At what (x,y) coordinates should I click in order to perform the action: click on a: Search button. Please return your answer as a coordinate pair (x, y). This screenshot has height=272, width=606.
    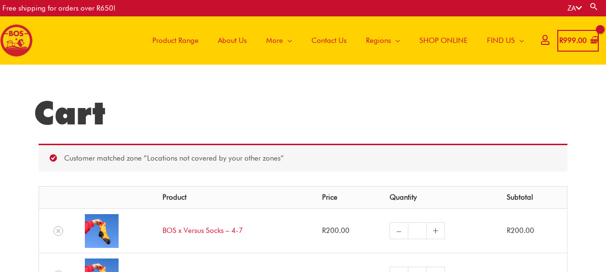
    Looking at the image, I should click on (594, 6).